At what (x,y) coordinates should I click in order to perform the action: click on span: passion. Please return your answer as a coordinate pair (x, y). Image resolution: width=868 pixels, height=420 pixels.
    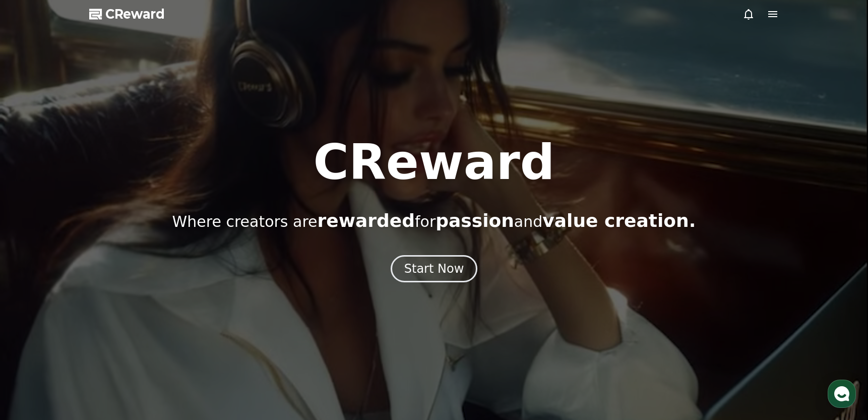
    Looking at the image, I should click on (475, 221).